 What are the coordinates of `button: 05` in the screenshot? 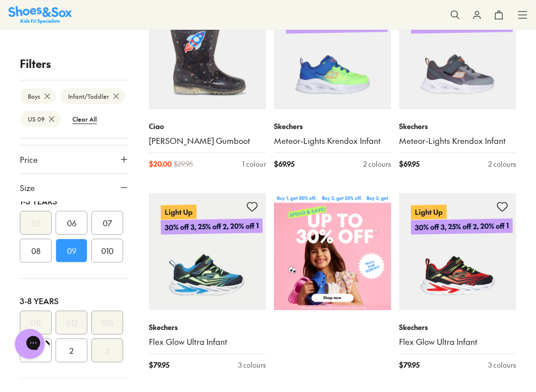 It's located at (36, 223).